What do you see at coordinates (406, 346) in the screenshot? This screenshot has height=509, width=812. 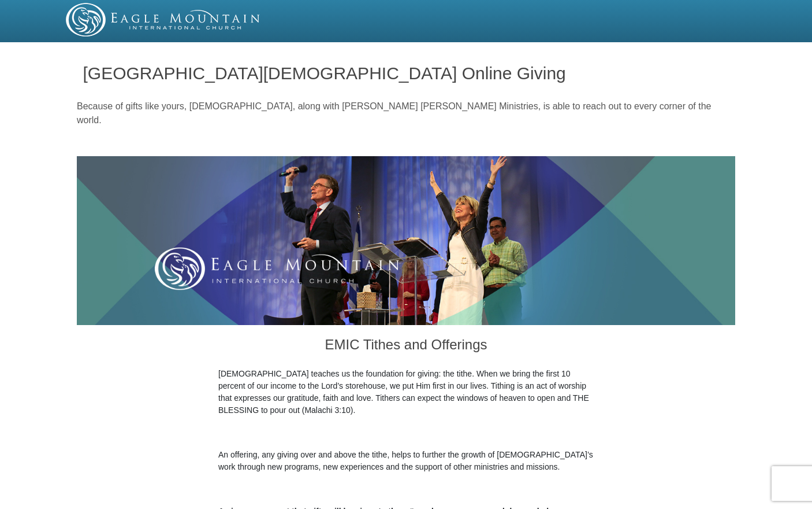 I see `h3: EMIC Tithes and Offerings` at bounding box center [406, 346].